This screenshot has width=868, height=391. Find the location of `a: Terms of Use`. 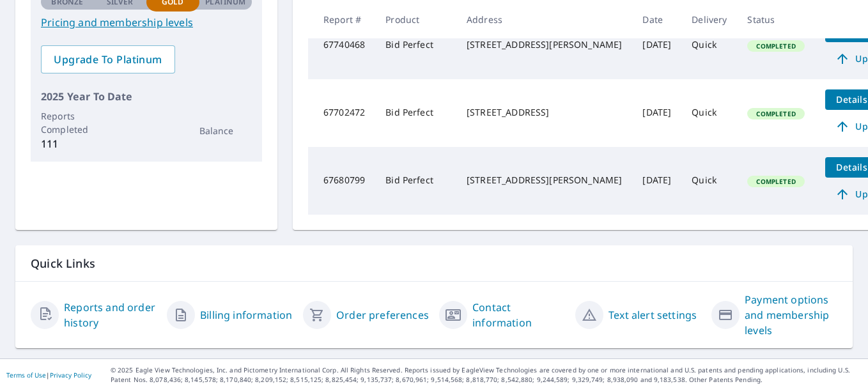

a: Terms of Use is located at coordinates (26, 375).